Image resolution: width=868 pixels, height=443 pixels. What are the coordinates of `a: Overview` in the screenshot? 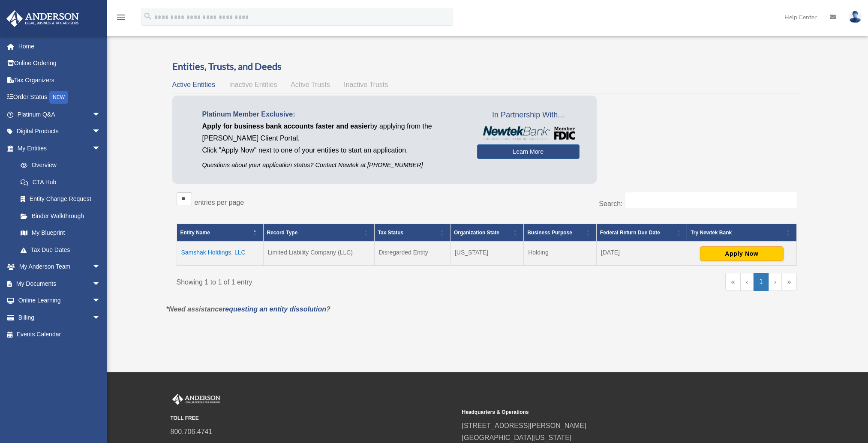 It's located at (58, 165).